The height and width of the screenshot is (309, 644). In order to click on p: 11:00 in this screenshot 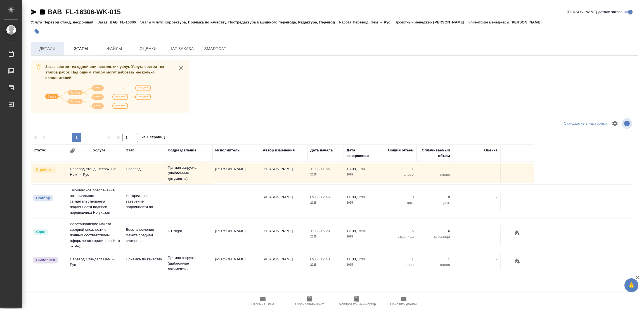, I will do `click(361, 169)`.